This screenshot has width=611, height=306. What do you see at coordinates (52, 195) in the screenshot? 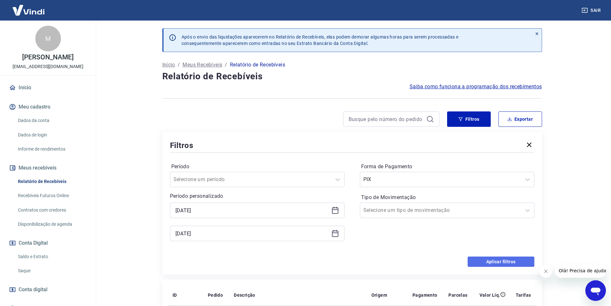
I see `a: Recebíveis Futuros Online` at bounding box center [52, 195].